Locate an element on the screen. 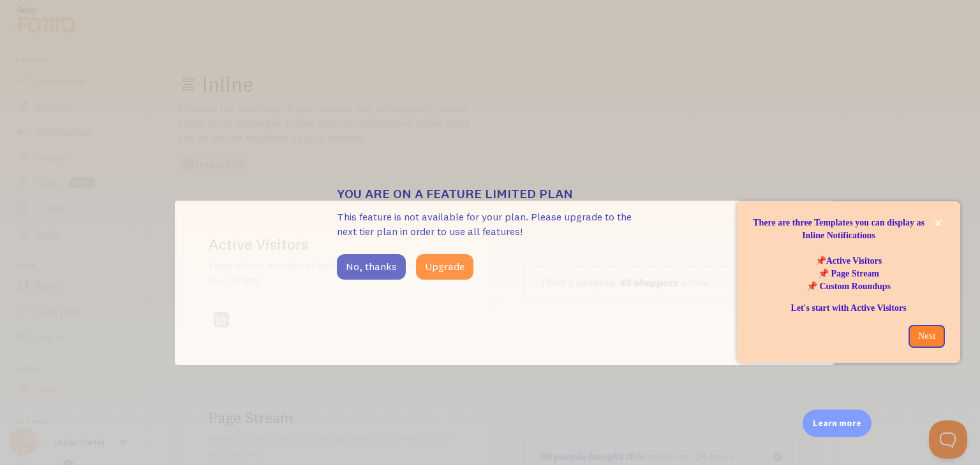 This screenshot has width=980, height=465. p: There are three Templates you can display as Inline Notifications 📌Active Visitors 📌 Page Stream ... is located at coordinates (848, 255).